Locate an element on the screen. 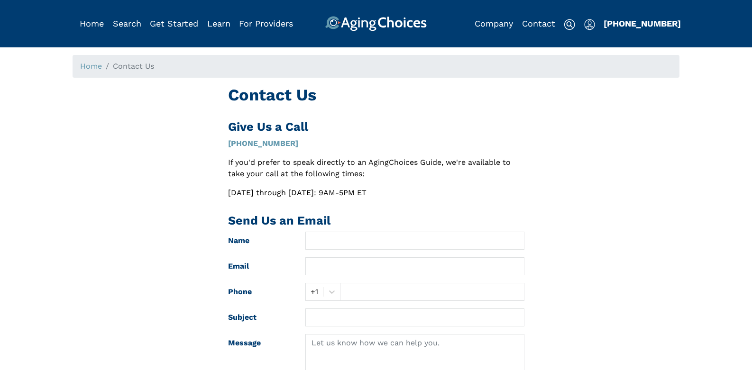 This screenshot has width=752, height=370. h2: Send Us an Email is located at coordinates (376, 221).